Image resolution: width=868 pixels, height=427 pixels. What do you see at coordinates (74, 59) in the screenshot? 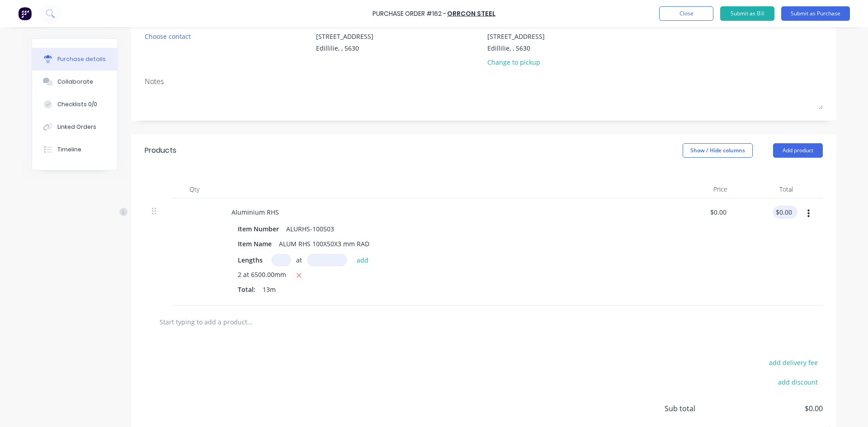
I see `button: Purchase details` at bounding box center [74, 59].